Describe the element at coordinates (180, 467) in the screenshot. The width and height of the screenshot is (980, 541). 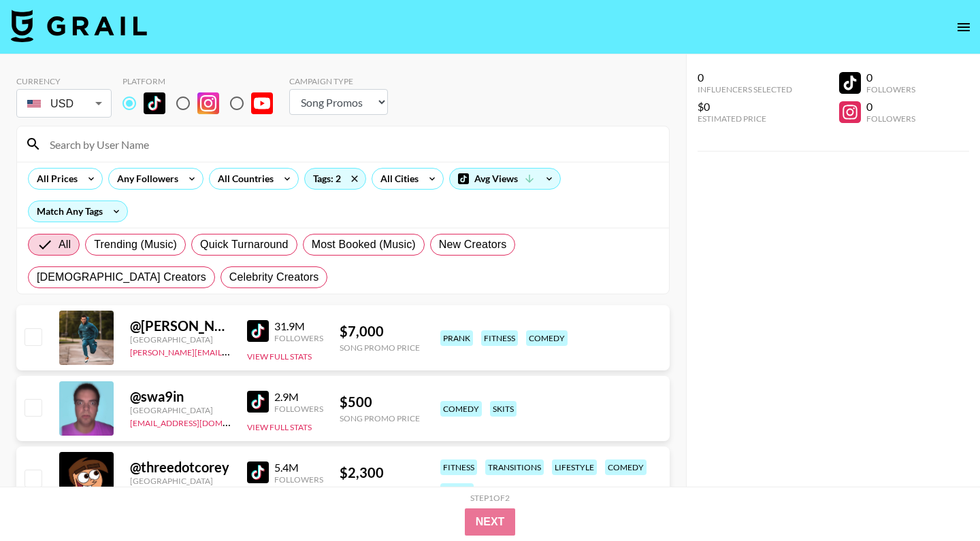
I see `div: @ threedotcorey` at that location.